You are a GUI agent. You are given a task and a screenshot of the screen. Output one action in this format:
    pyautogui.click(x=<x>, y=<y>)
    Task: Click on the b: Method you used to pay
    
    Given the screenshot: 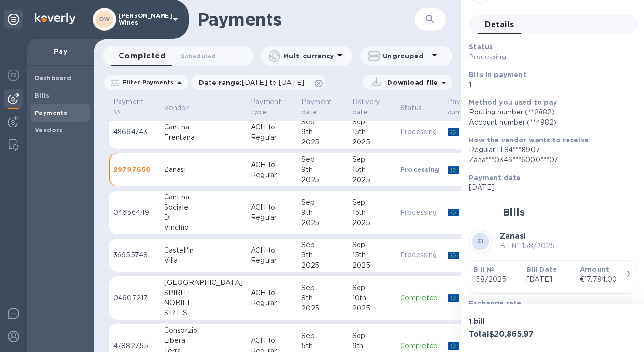 What is the action you would take?
    pyautogui.click(x=513, y=103)
    